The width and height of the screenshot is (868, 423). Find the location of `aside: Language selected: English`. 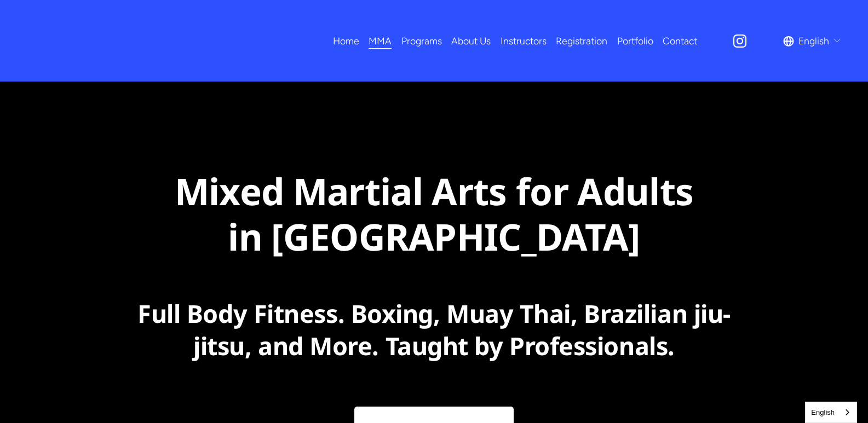

aside: Language selected: English is located at coordinates (830, 412).